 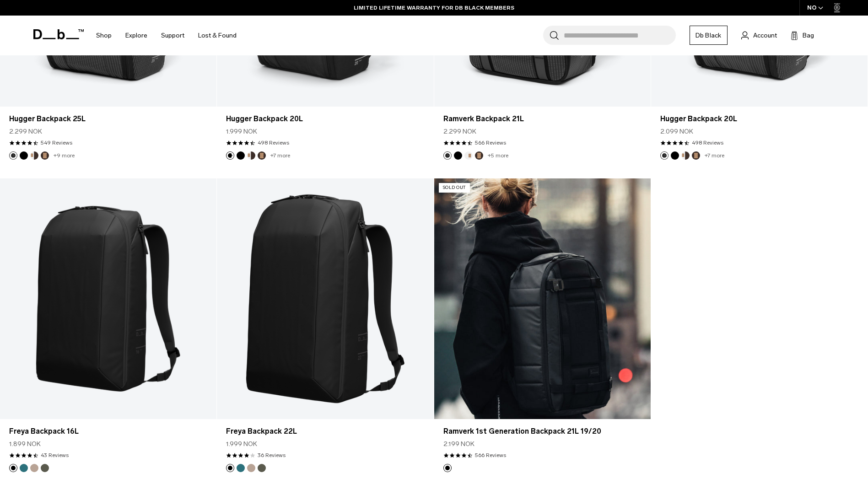 What do you see at coordinates (808, 35) in the screenshot?
I see `span: Bag` at bounding box center [808, 35].